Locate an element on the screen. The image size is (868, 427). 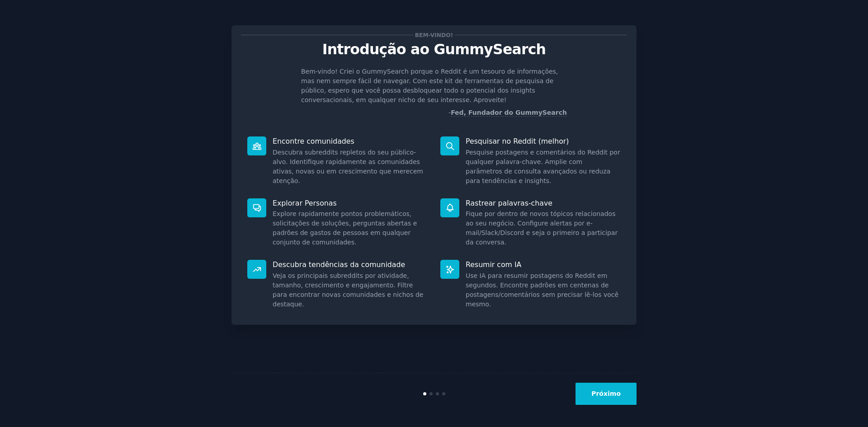
font: Bem-vindo! is located at coordinates (434, 35).